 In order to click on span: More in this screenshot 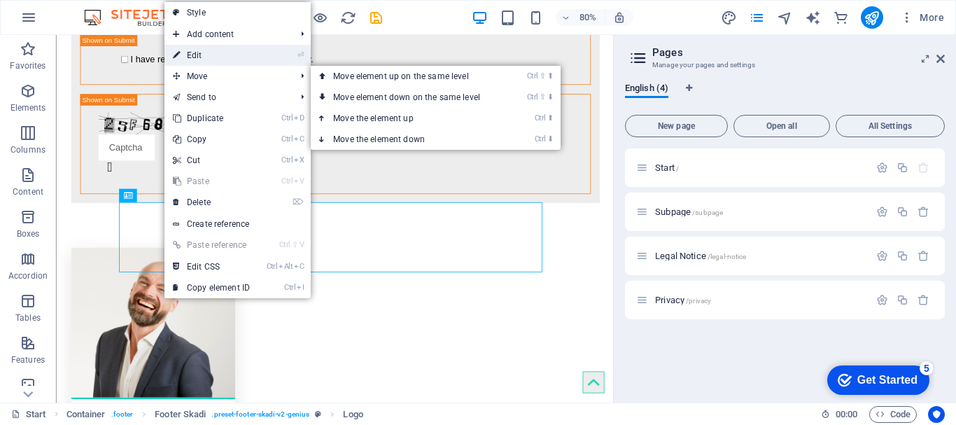, I will do `click(922, 17)`.